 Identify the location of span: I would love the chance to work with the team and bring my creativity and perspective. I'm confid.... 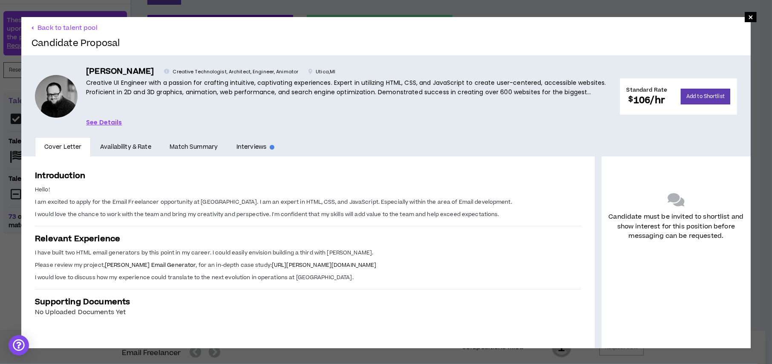
(267, 214).